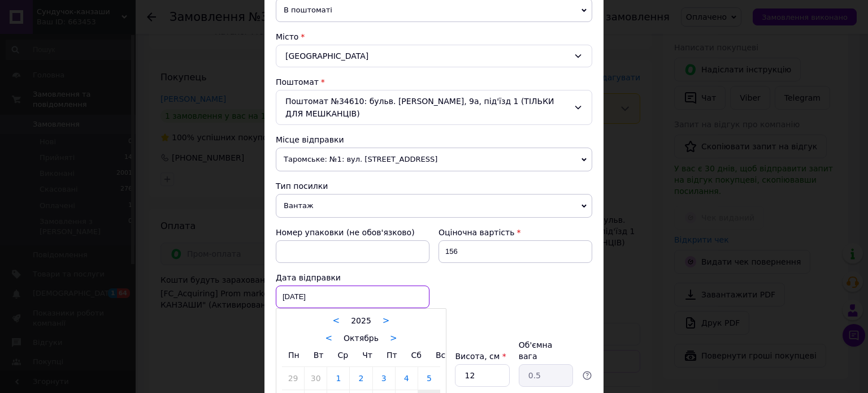  I want to click on span: Сб, so click(417, 355).